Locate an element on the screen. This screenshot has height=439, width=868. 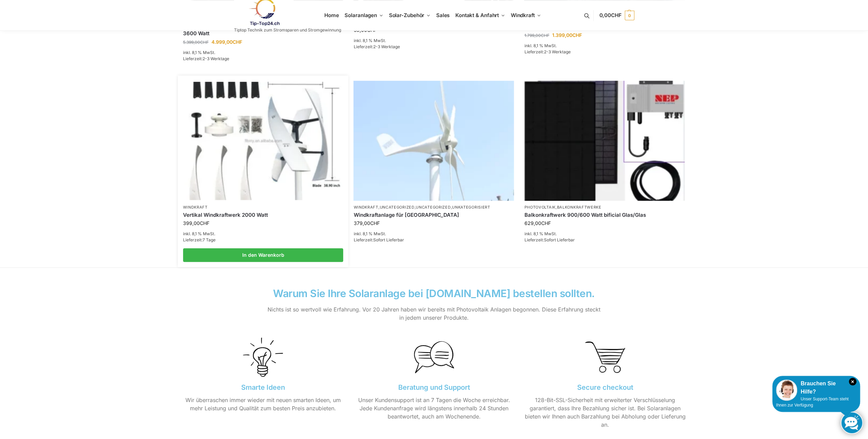
span: Windkraft is located at coordinates (522, 15).